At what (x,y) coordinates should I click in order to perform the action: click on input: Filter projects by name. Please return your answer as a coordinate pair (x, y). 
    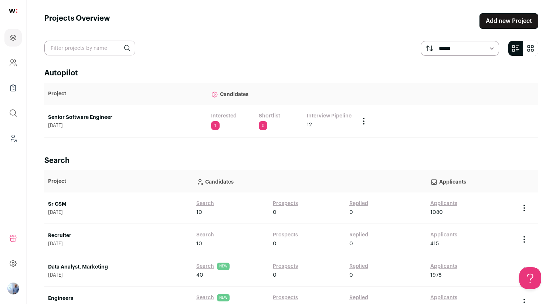
    Looking at the image, I should click on (90, 48).